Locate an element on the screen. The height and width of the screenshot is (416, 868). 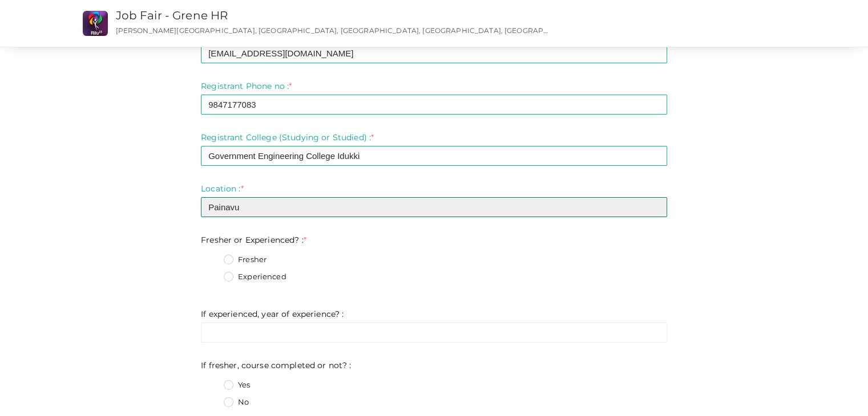
label: Fresher is located at coordinates (245, 260).